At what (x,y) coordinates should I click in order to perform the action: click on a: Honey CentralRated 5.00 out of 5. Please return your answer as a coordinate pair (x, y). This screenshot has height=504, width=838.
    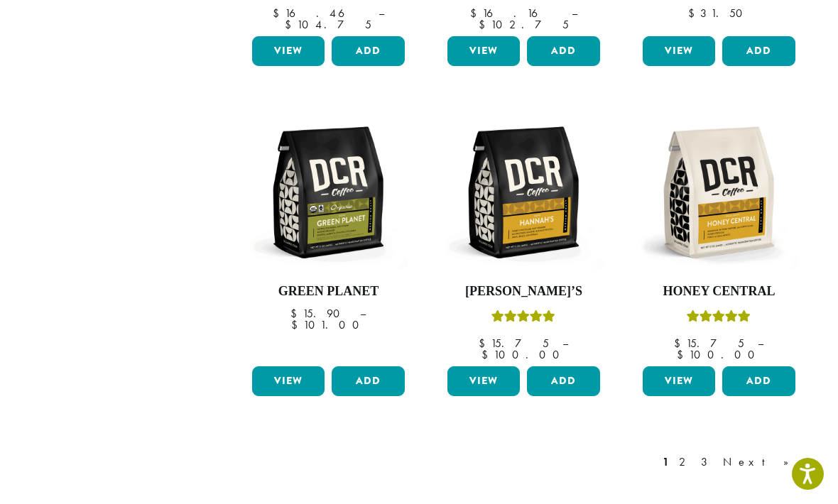
    Looking at the image, I should click on (718, 237).